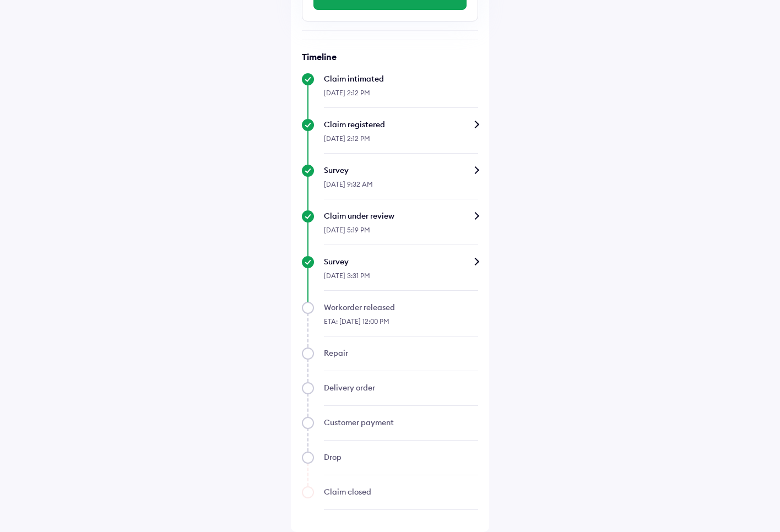 Image resolution: width=780 pixels, height=532 pixels. I want to click on div: Claim closed, so click(401, 492).